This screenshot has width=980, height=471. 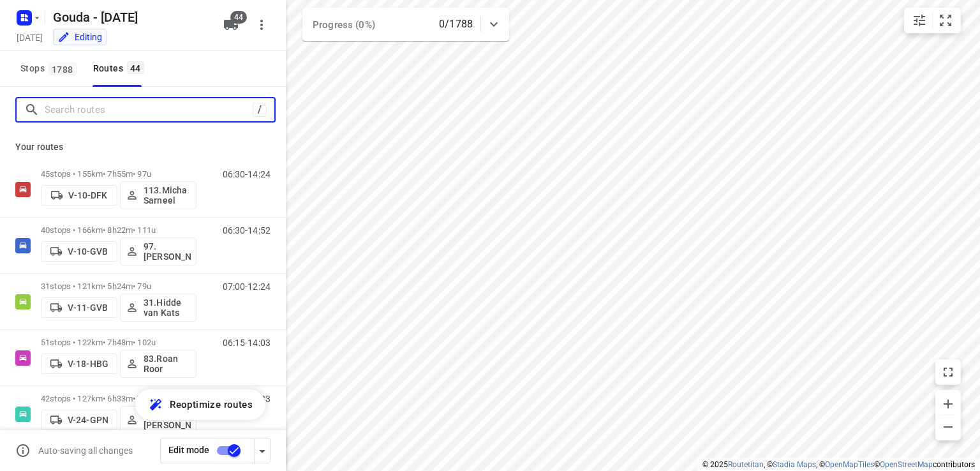 What do you see at coordinates (88, 195) in the screenshot?
I see `p: V-10-DFK` at bounding box center [88, 195].